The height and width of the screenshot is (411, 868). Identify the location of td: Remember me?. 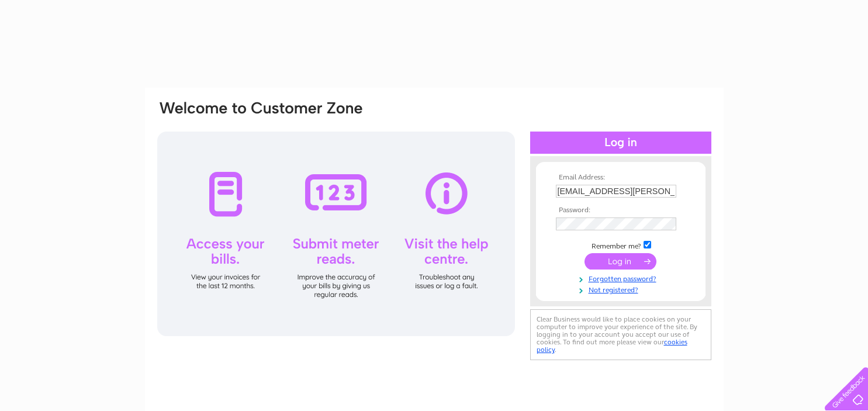
(621, 245).